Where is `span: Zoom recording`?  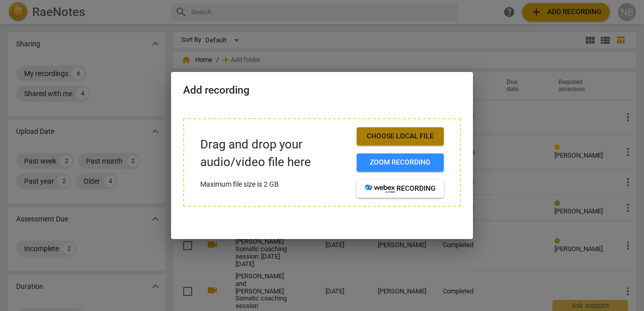
span: Zoom recording is located at coordinates (400, 162).